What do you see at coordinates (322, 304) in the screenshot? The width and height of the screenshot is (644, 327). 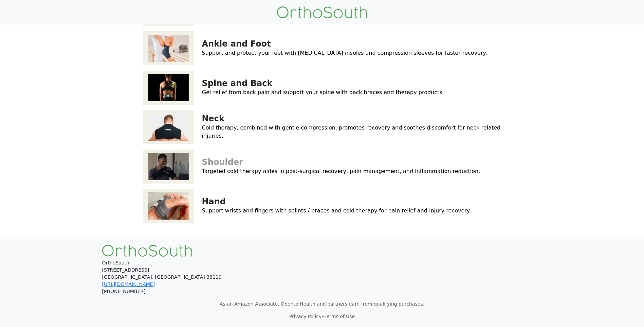 I see `p: As an Amazon Associate, Obento Health and partners earn from qualifying purchases.` at bounding box center [322, 304].